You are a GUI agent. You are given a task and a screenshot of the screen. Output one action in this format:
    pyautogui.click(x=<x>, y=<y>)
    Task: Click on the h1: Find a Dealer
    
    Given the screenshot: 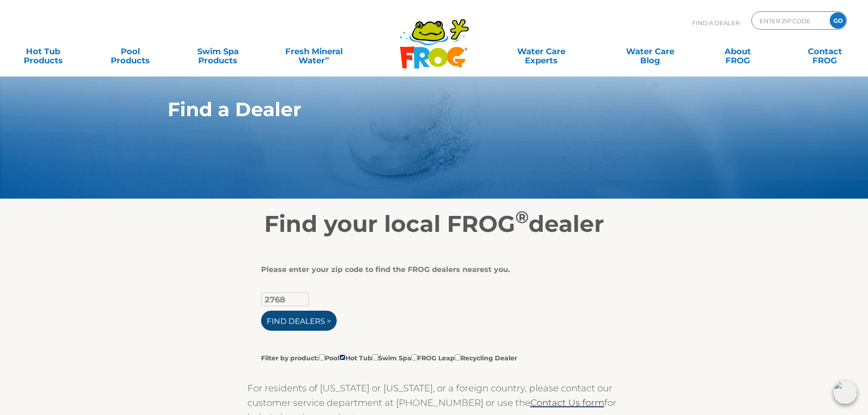 What is the action you would take?
    pyautogui.click(x=413, y=109)
    